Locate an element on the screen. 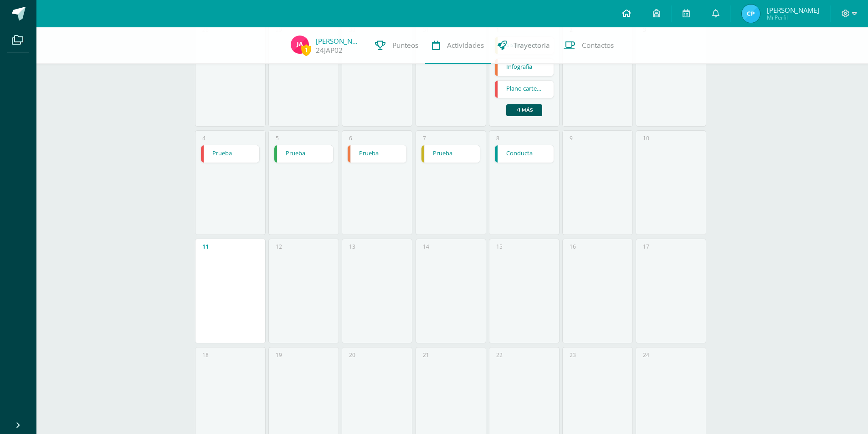  div: 19 is located at coordinates (279, 355).